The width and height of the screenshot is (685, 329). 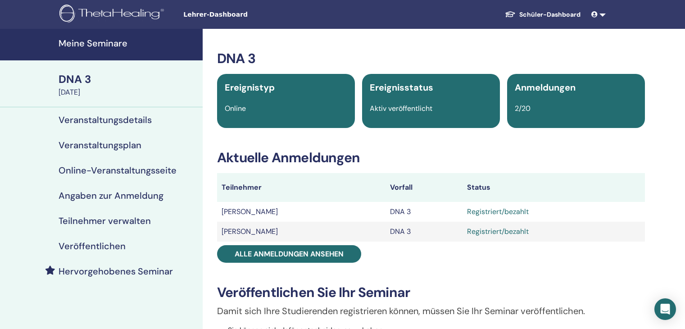 I want to click on a: Schüler-Dashboard, so click(x=543, y=14).